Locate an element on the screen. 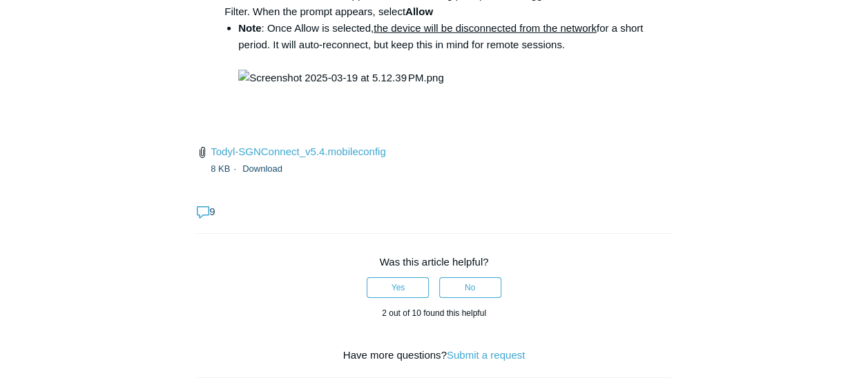  span: Was this article helpful? is located at coordinates (434, 262).